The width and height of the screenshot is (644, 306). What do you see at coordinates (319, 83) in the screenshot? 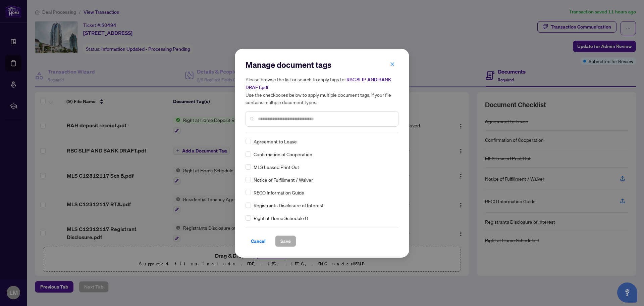
I see `span: RBC SLIP AND BANK DRAFT.pdf` at bounding box center [319, 83].